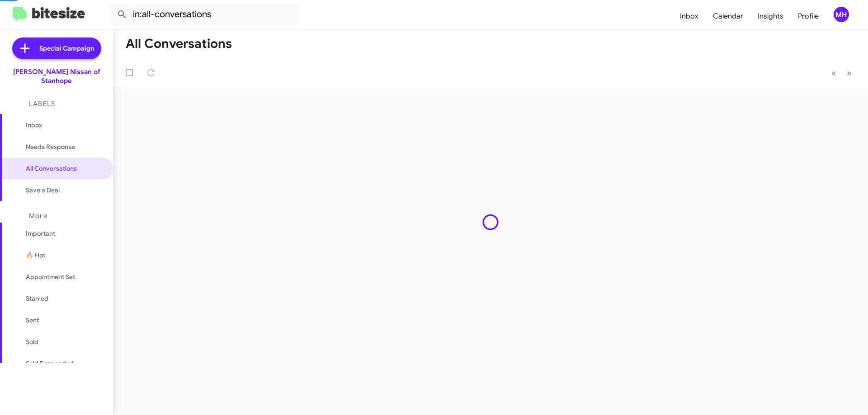 The image size is (868, 415). Describe the element at coordinates (35, 255) in the screenshot. I see `span: 🔥 Hot` at that location.